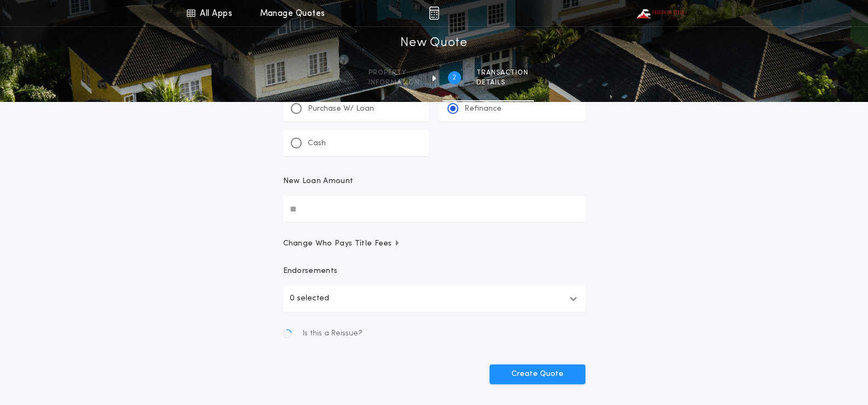  Describe the element at coordinates (394, 83) in the screenshot. I see `span: information` at that location.